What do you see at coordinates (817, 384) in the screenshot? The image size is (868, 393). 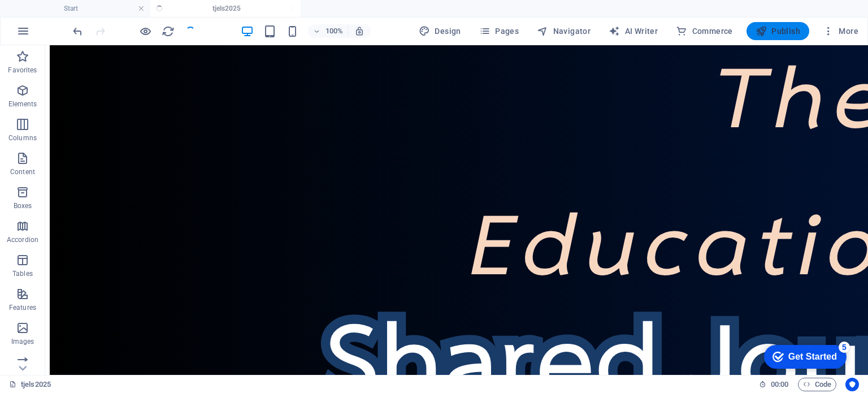 I see `button: Code` at bounding box center [817, 384].